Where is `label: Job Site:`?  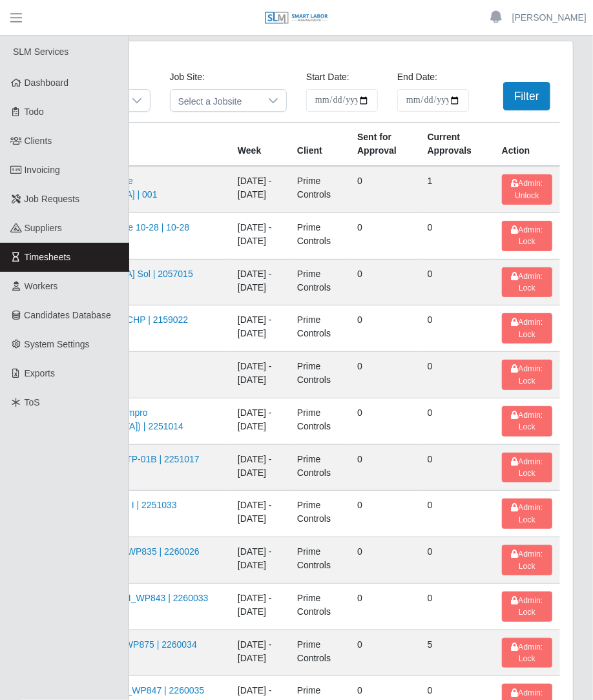
label: Job Site: is located at coordinates (187, 77).